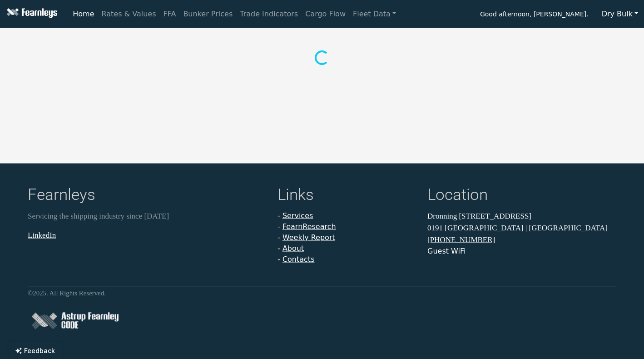  I want to click on button: Dry Bulk, so click(620, 14).